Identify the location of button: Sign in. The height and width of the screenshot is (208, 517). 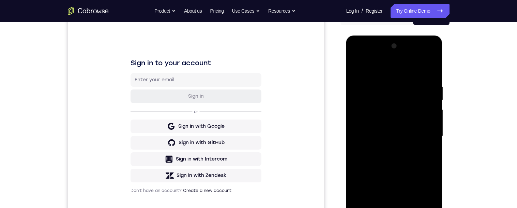
(128, 85).